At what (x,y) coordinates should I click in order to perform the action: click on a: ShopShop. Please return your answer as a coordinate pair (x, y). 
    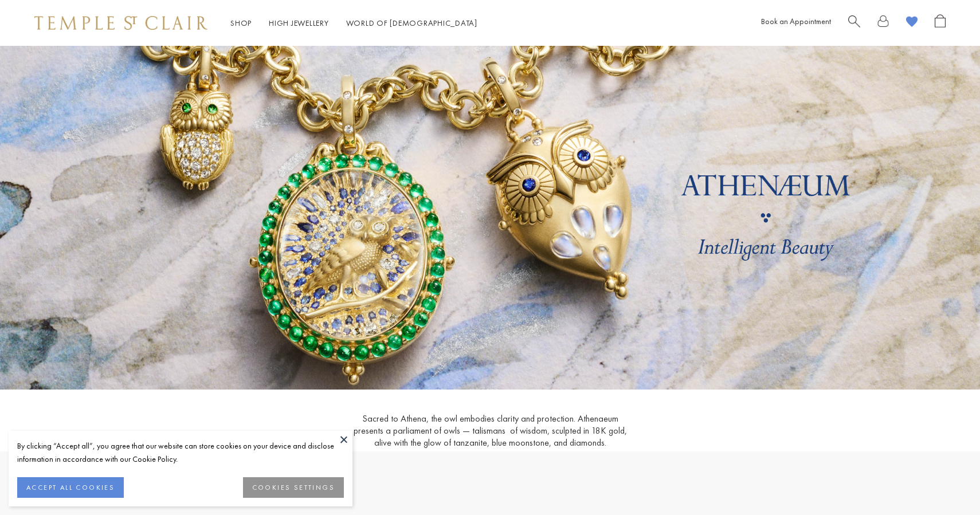
    Looking at the image, I should click on (240, 23).